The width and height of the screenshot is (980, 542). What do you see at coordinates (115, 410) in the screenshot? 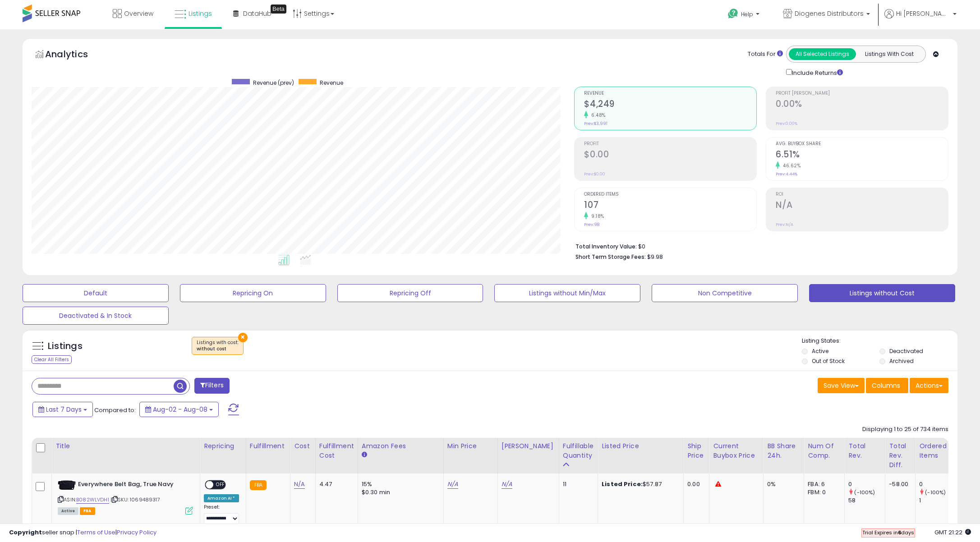
I see `span: Compared to:` at bounding box center [115, 410].